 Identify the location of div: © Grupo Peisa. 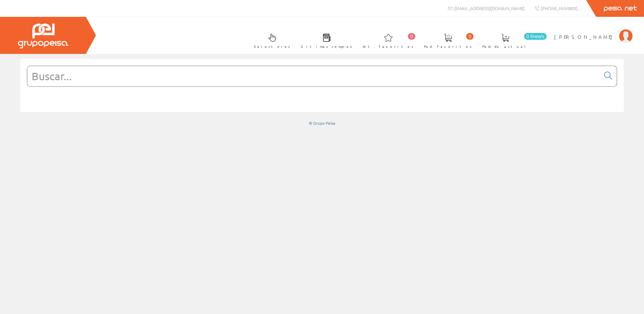
(322, 123).